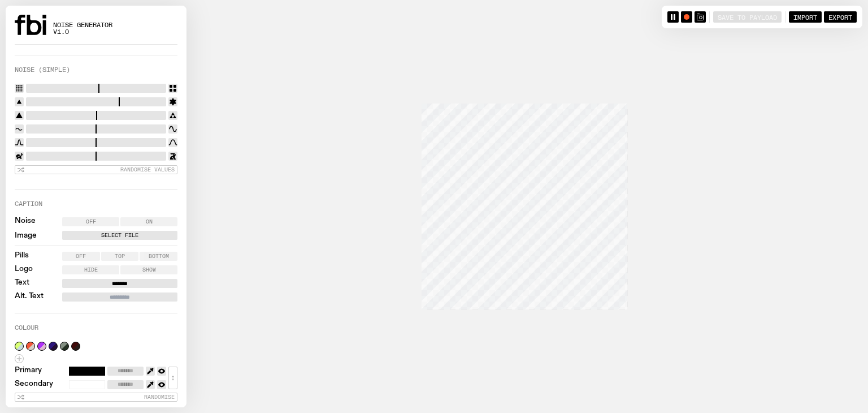  I want to click on label: Colour, so click(27, 327).